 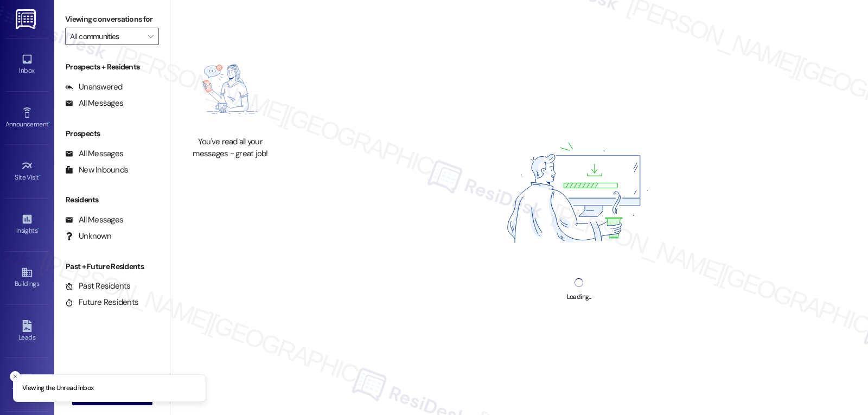 I want to click on a: Templates •, so click(x=27, y=384).